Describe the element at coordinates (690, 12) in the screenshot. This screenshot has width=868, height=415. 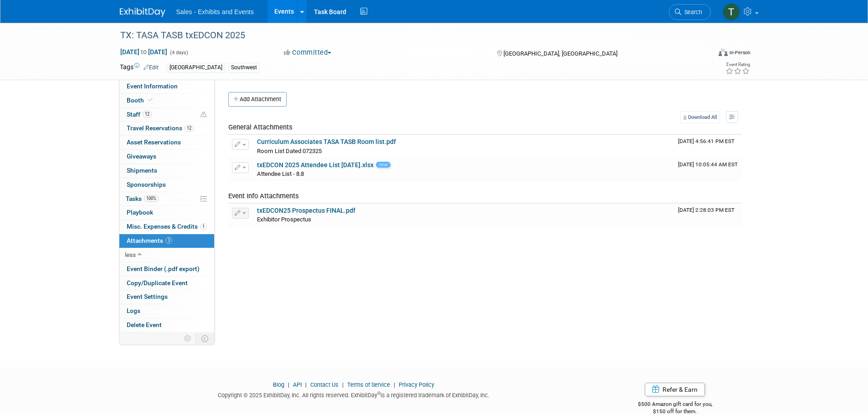
I see `a: Search` at that location.